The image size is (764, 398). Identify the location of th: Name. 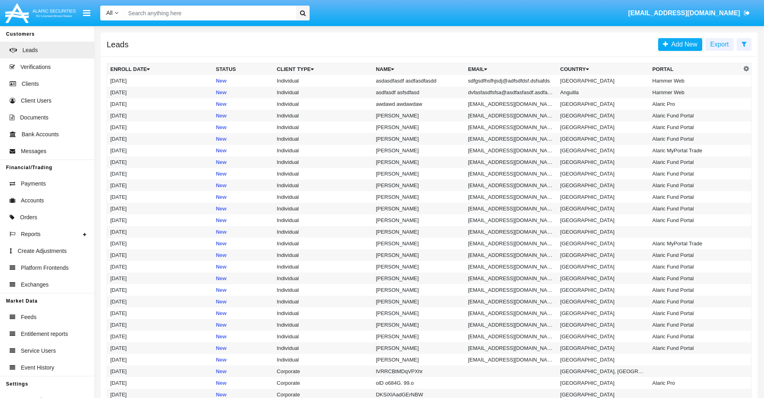
(419, 69).